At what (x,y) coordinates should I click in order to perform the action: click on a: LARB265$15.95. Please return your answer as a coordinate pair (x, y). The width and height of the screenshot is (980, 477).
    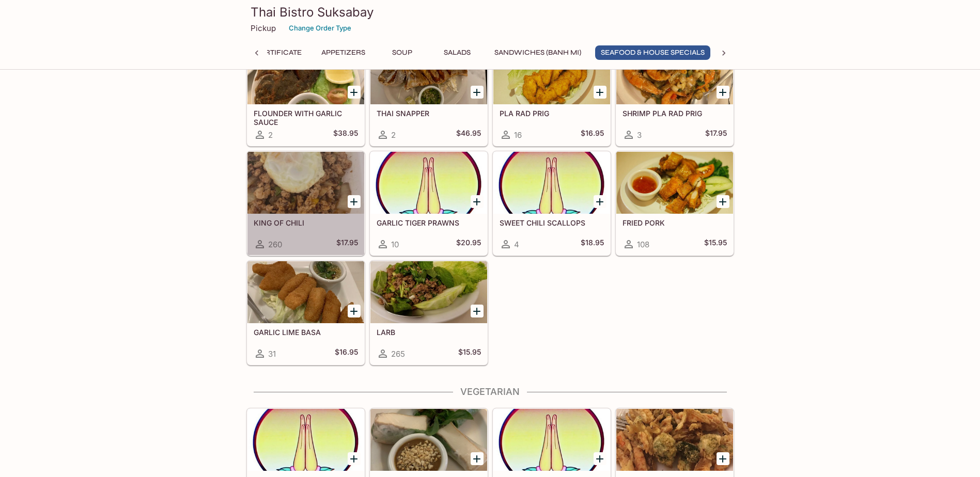
    Looking at the image, I should click on (429, 312).